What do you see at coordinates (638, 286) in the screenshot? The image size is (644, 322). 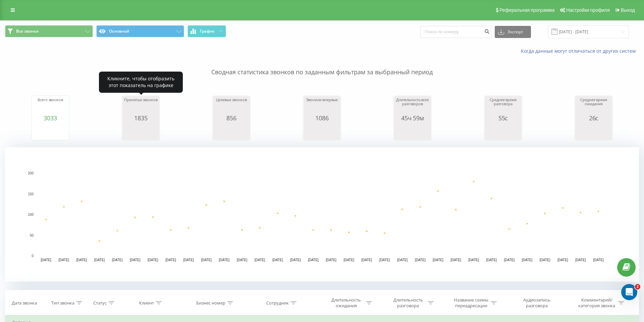 I see `span: 2` at bounding box center [638, 286].